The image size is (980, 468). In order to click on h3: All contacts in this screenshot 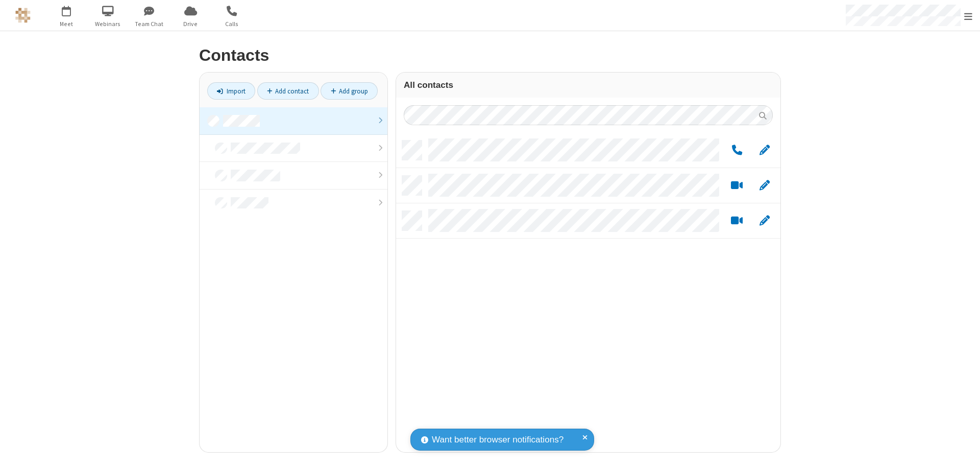, I will do `click(588, 85)`.